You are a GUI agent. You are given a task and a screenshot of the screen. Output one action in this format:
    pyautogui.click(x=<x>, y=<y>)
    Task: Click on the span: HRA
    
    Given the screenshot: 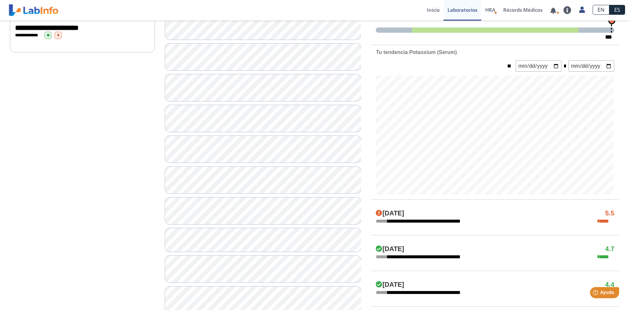 What is the action you would take?
    pyautogui.click(x=490, y=10)
    